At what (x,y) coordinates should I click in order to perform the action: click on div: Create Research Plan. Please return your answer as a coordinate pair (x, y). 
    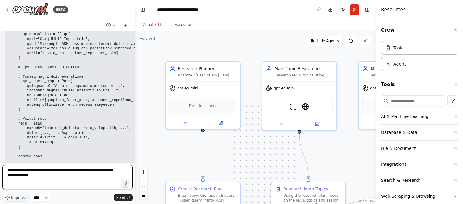
    Looking at the image, I should click on (200, 189).